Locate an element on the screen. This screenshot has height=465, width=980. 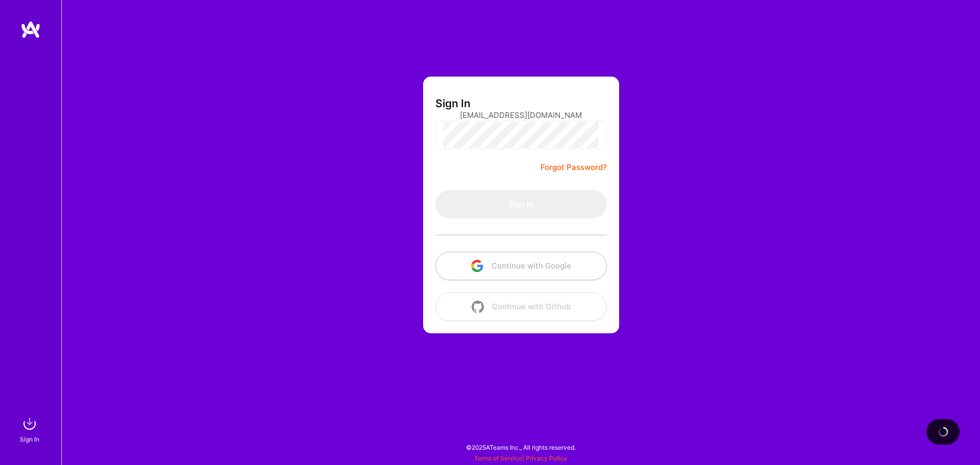
a: Terms of Service is located at coordinates (498, 458).